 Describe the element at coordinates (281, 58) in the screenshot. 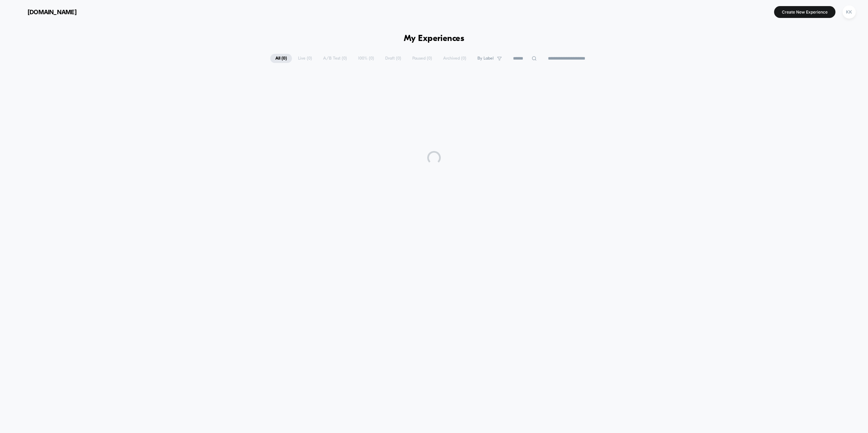

I see `span: All ( 0 )` at that location.